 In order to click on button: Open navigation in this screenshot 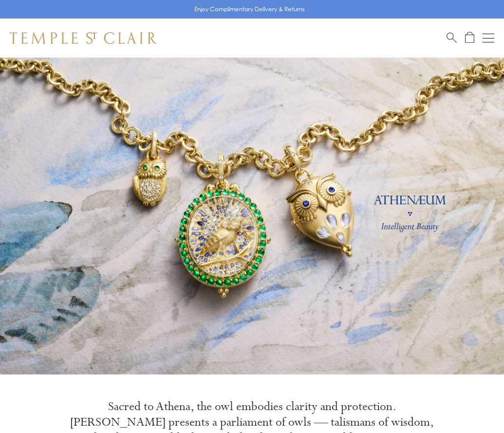, I will do `click(489, 38)`.